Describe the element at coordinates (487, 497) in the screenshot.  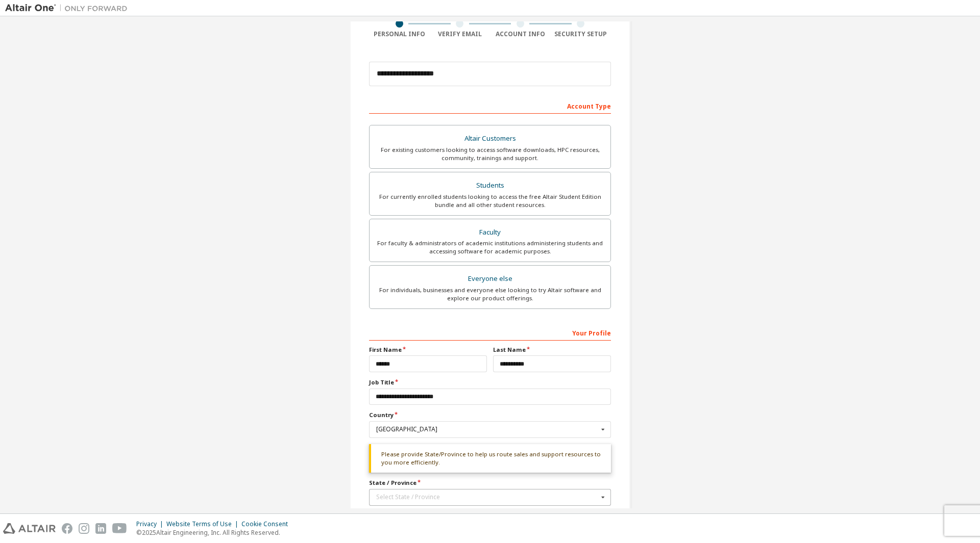
I see `div: Select State / Province` at that location.